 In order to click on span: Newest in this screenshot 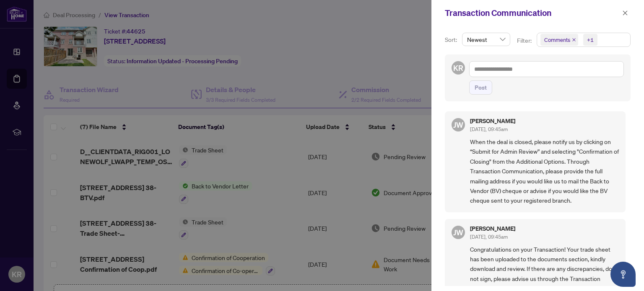, I will do `click(486, 40)`.